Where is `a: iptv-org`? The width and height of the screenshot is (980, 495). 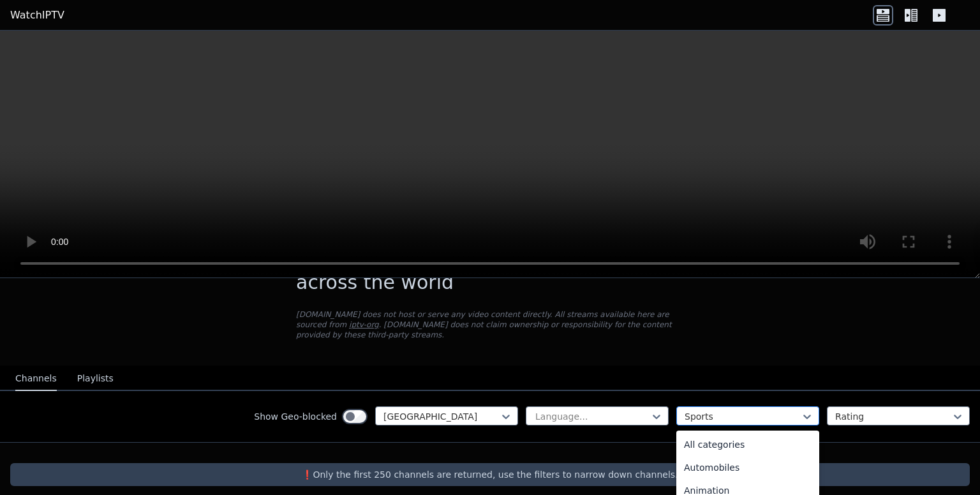 a: iptv-org is located at coordinates (364, 325).